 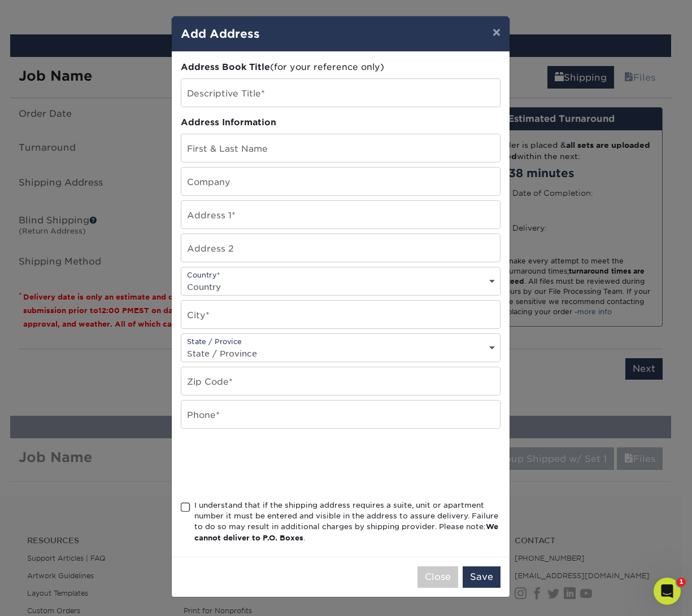 What do you see at coordinates (340, 34) in the screenshot?
I see `h4: Add Address` at bounding box center [340, 34].